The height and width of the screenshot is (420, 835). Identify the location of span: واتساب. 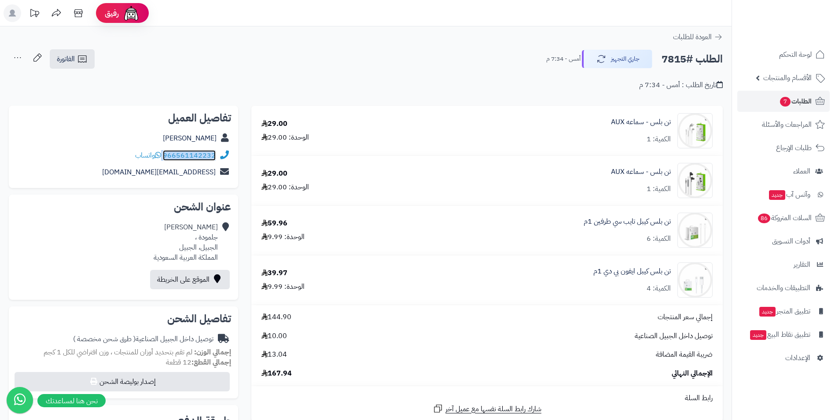
(148, 155).